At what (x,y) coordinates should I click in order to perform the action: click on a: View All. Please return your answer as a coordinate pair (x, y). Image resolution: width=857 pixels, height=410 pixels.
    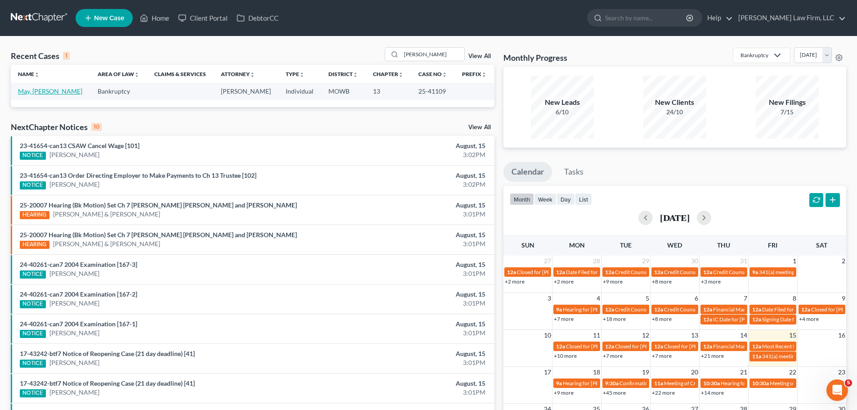
    Looking at the image, I should click on (479, 127).